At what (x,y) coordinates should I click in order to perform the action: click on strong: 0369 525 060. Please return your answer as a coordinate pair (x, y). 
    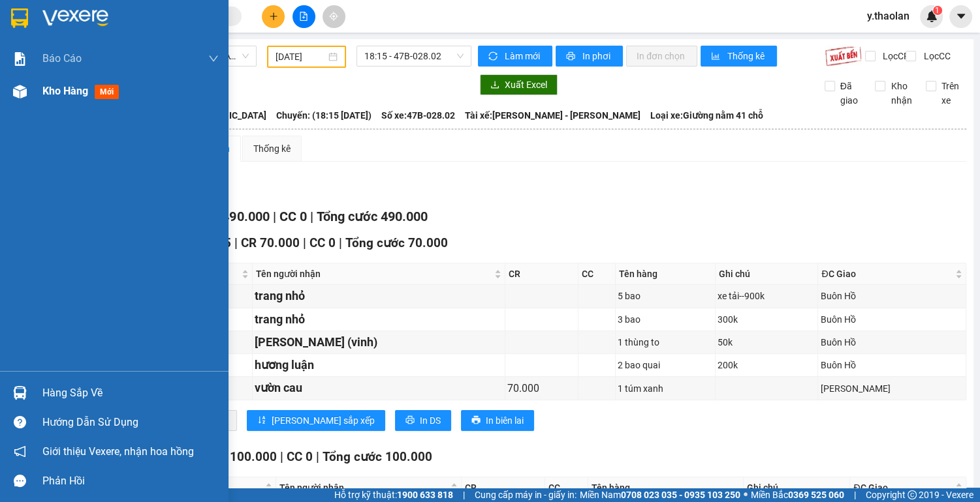
    Looking at the image, I should click on (816, 495).